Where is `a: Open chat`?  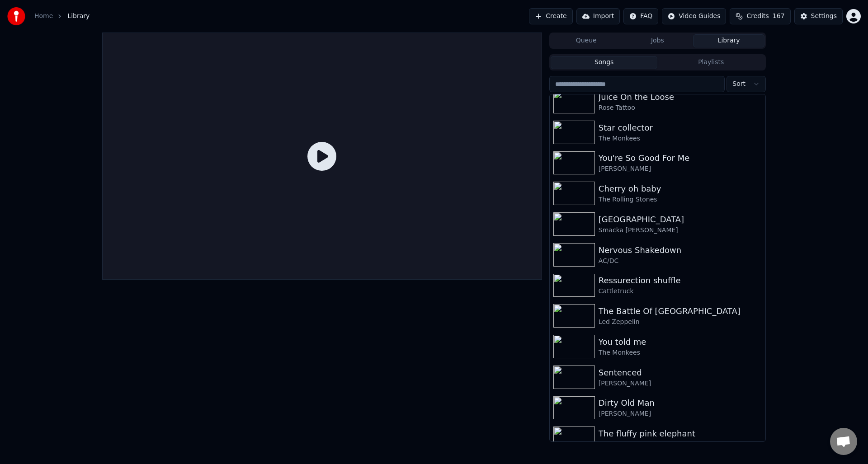 a: Open chat is located at coordinates (844, 442).